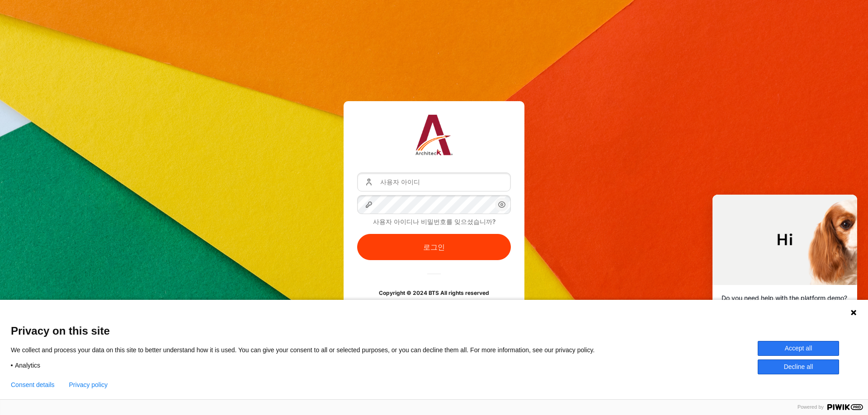 Image resolution: width=868 pixels, height=415 pixels. I want to click on span: Analytics, so click(27, 365).